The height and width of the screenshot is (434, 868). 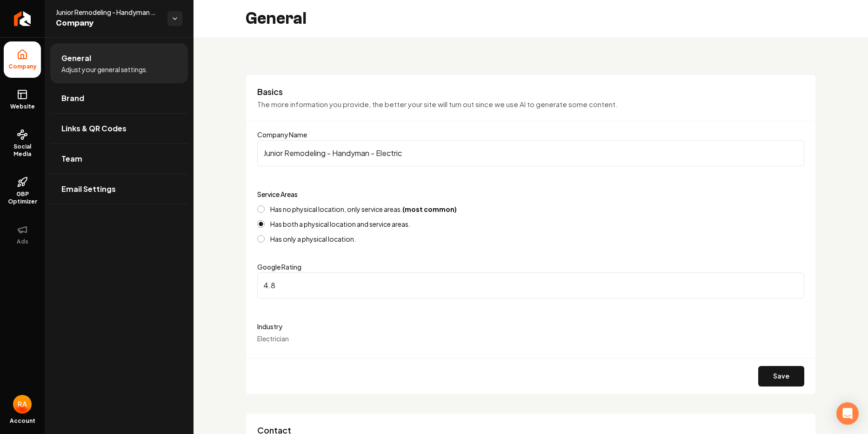 What do you see at coordinates (73, 98) in the screenshot?
I see `span: Brand` at bounding box center [73, 98].